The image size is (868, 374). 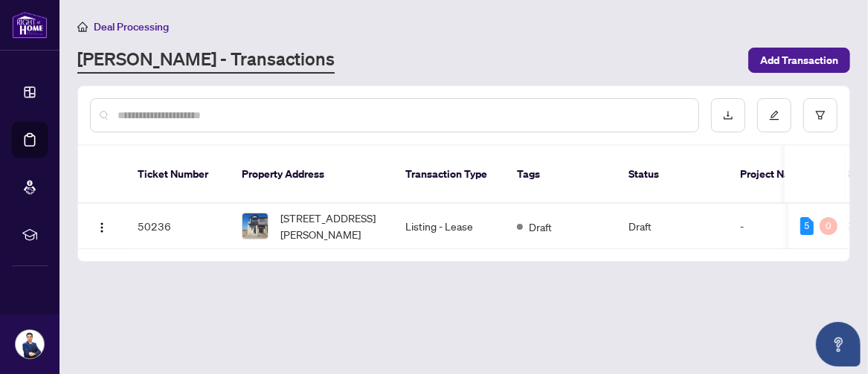 I want to click on th: Transaction Type, so click(x=449, y=175).